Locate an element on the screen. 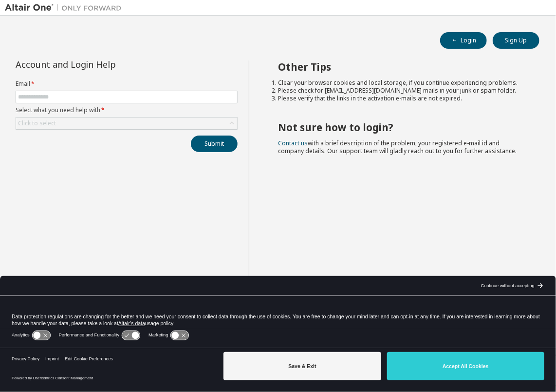  button: Submit is located at coordinates (214, 143).